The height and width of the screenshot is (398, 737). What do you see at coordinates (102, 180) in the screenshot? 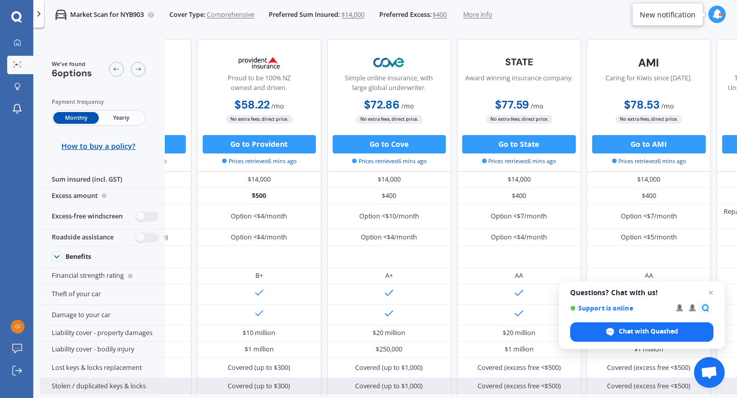
I see `div: Sum insured (incl. GST)` at bounding box center [102, 180].